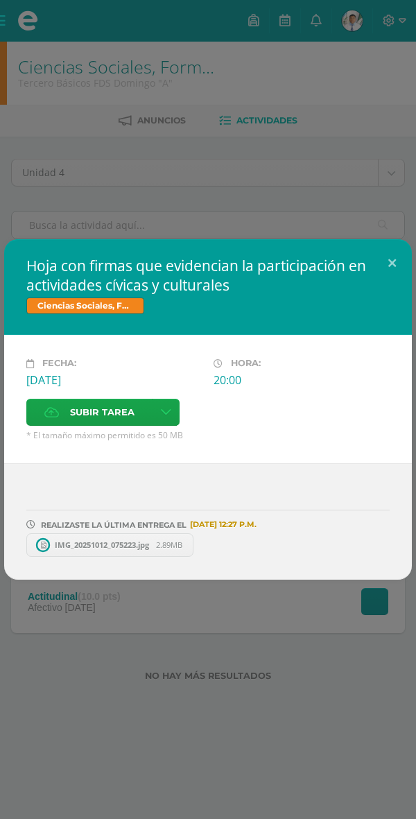 This screenshot has width=416, height=819. Describe the element at coordinates (59, 363) in the screenshot. I see `span: Fecha:` at that location.